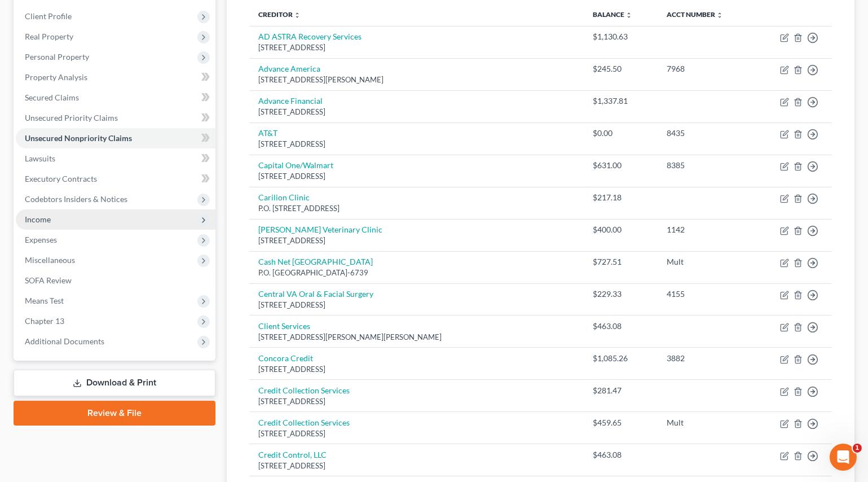 The width and height of the screenshot is (868, 482). What do you see at coordinates (291, 100) in the screenshot?
I see `a: Advance Financial` at bounding box center [291, 100].